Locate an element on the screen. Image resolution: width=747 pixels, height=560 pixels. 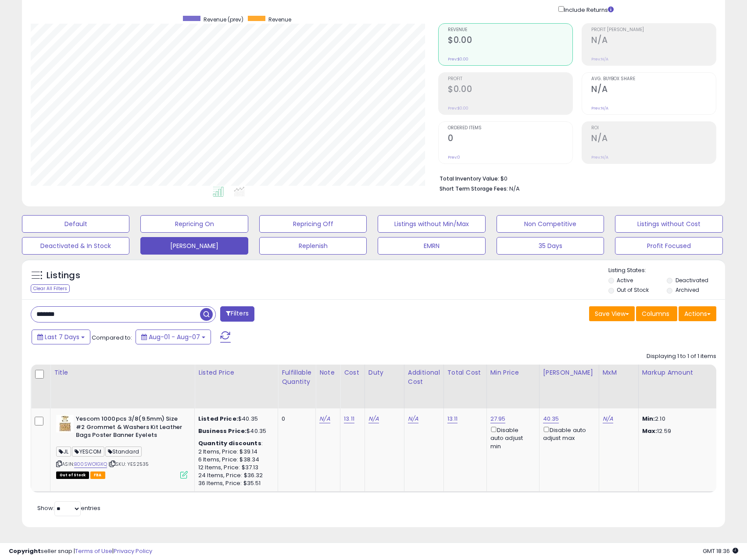
div: Duty is located at coordinates (384, 372).